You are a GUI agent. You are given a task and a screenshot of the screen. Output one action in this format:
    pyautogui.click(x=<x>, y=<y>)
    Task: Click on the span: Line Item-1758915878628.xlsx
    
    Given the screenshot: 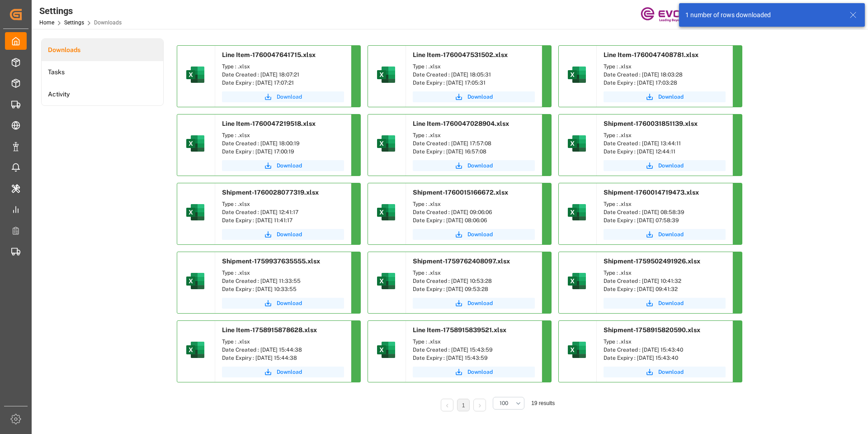 What is the action you would take?
    pyautogui.click(x=269, y=330)
    